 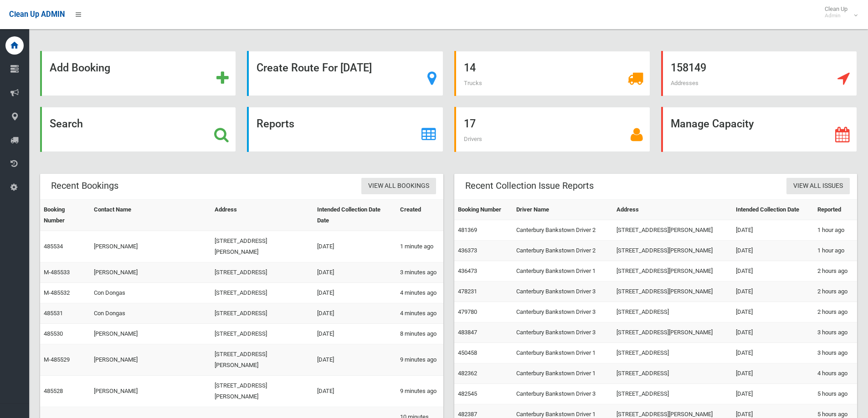 I want to click on td: 3 hours ago, so click(x=835, y=353).